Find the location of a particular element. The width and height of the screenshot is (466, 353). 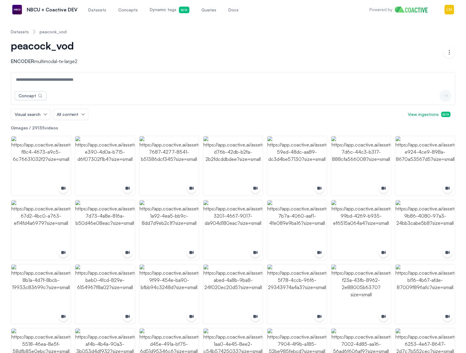

span: 29135 is located at coordinates (38, 128).